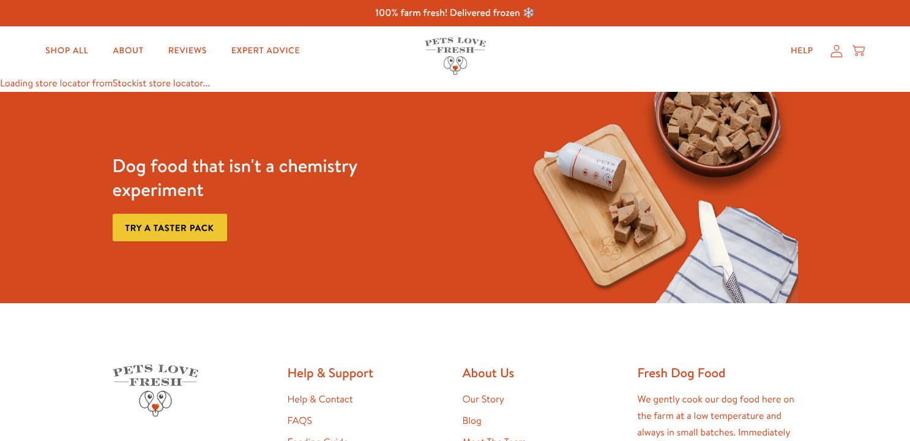 The height and width of the screenshot is (441, 910). What do you see at coordinates (802, 51) in the screenshot?
I see `a: Help` at bounding box center [802, 51].